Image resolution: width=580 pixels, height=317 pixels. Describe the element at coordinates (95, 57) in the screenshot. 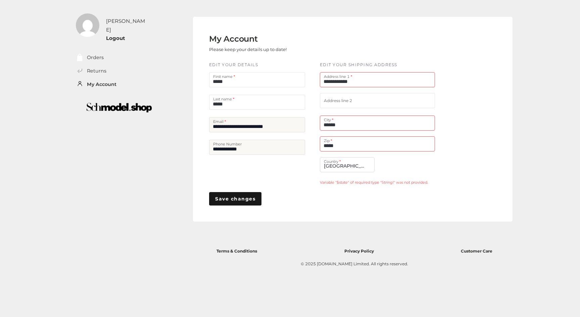

I see `a: Orders` at that location.